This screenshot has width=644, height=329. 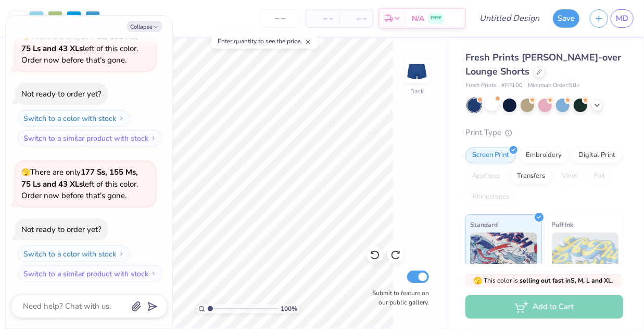 I want to click on span: Standard, so click(x=483, y=224).